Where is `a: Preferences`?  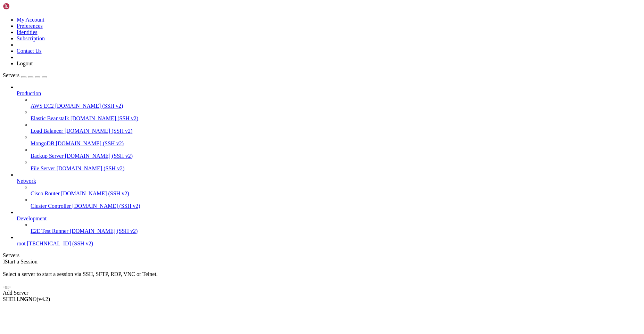
a: Preferences is located at coordinates (30, 26).